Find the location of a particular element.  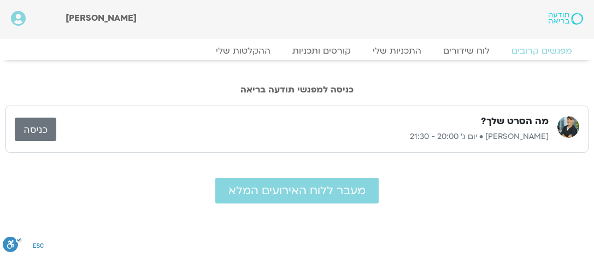

h2: כניסה למפגשי תודעה בריאה is located at coordinates (297, 90).